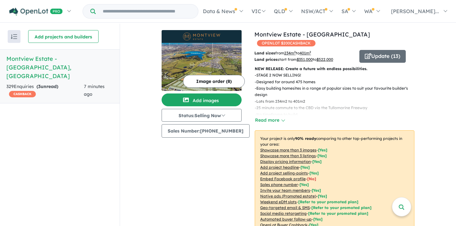 The image size is (456, 226). What do you see at coordinates (214, 81) in the screenshot?
I see `button: Image order (8)` at bounding box center [214, 81].